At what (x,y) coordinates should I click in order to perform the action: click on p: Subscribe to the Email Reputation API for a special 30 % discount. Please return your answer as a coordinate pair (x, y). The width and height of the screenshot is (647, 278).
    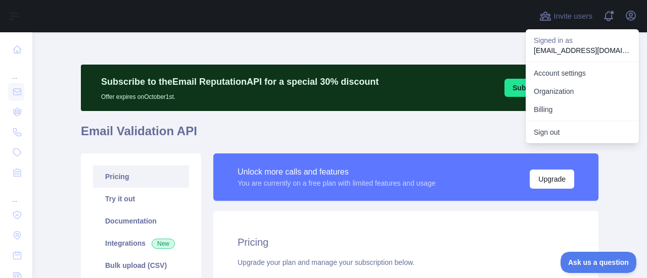
    Looking at the image, I should click on (240, 82).